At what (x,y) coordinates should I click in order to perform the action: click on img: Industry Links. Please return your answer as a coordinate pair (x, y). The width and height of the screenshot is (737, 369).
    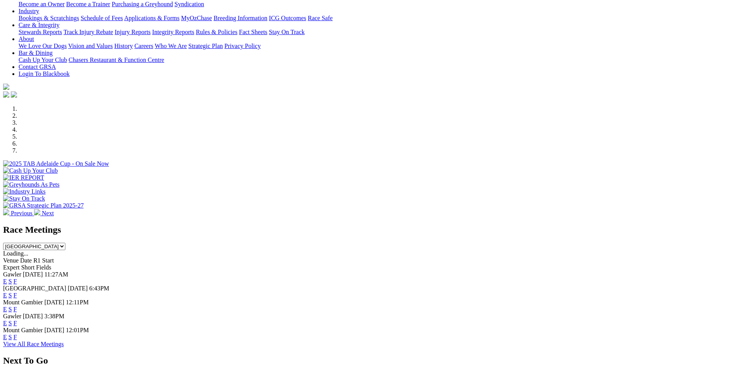
    Looking at the image, I should click on (24, 191).